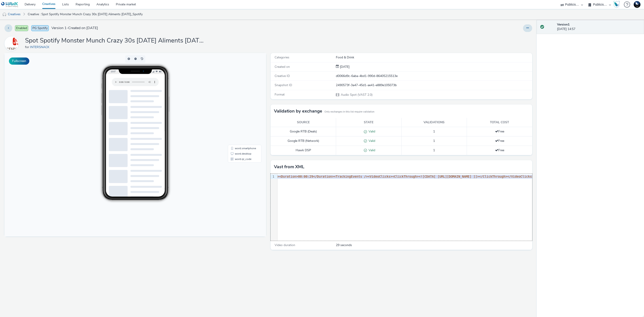 The height and width of the screenshot is (317, 644). Describe the element at coordinates (240, 106) in the screenshot. I see `li: word.qr_code` at that location.